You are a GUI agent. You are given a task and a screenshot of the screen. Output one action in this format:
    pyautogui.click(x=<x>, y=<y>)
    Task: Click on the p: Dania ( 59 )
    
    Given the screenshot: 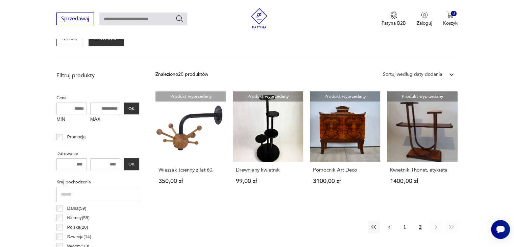 What is the action you would take?
    pyautogui.click(x=77, y=208)
    